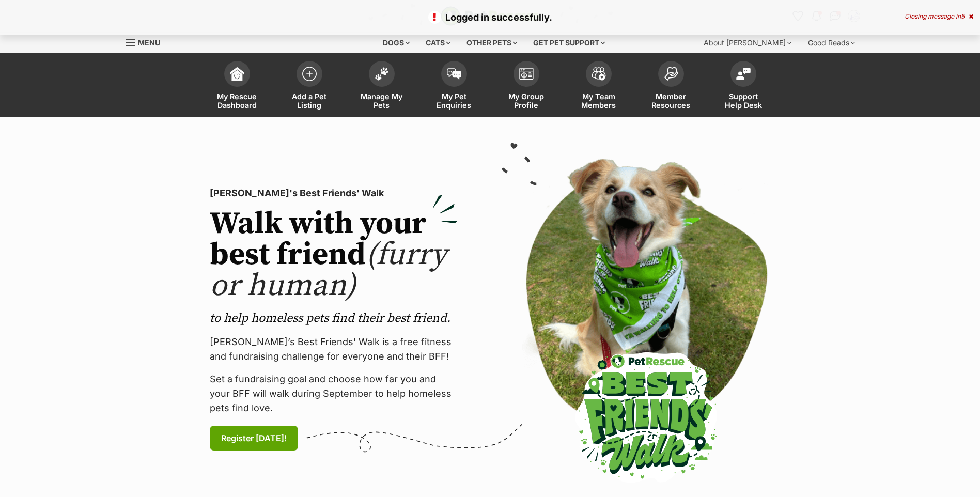 This screenshot has width=980, height=497. Describe the element at coordinates (526, 74) in the screenshot. I see `img: group-profile-icon-3fa3cf56718a62981997c0bc7e787c4b2cf8bcc04b72c1350f741eb67cf2f40e.svg` at that location.